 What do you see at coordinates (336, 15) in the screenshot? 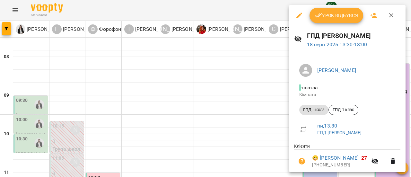
I see `button: Урок відбувся` at bounding box center [336, 15].